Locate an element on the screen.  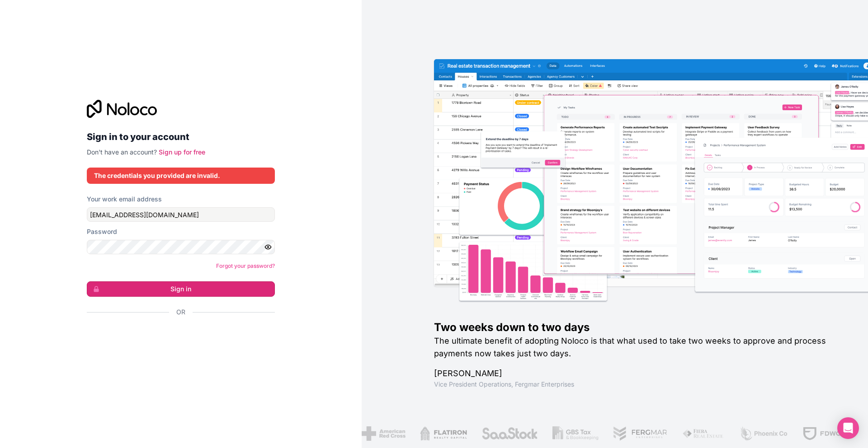
button: Sign in is located at coordinates (181, 289).